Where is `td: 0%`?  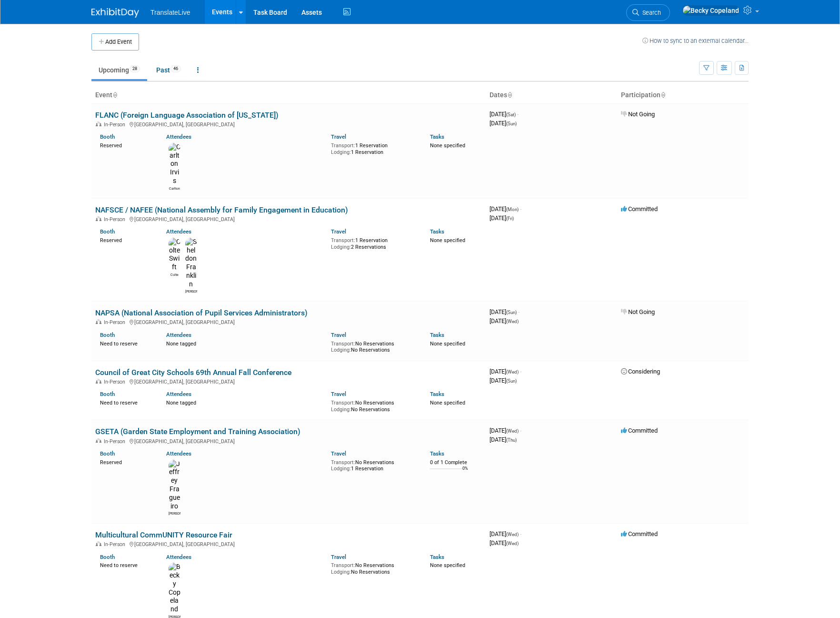 td: 0% is located at coordinates (466, 472).